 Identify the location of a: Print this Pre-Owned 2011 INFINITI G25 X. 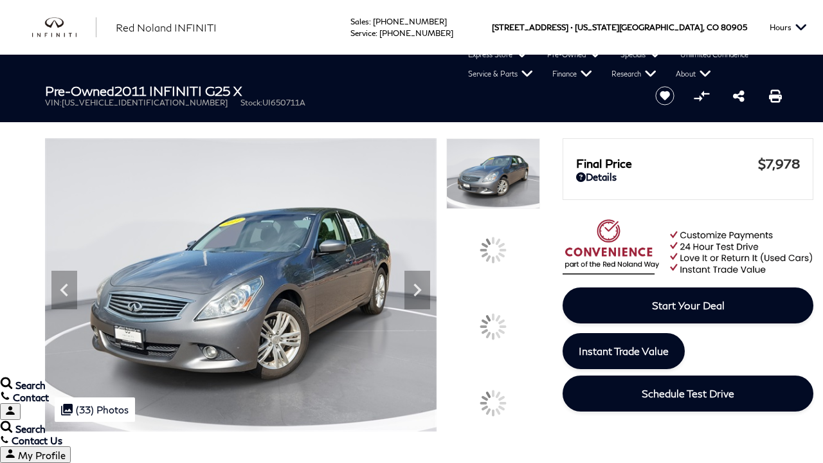
(775, 96).